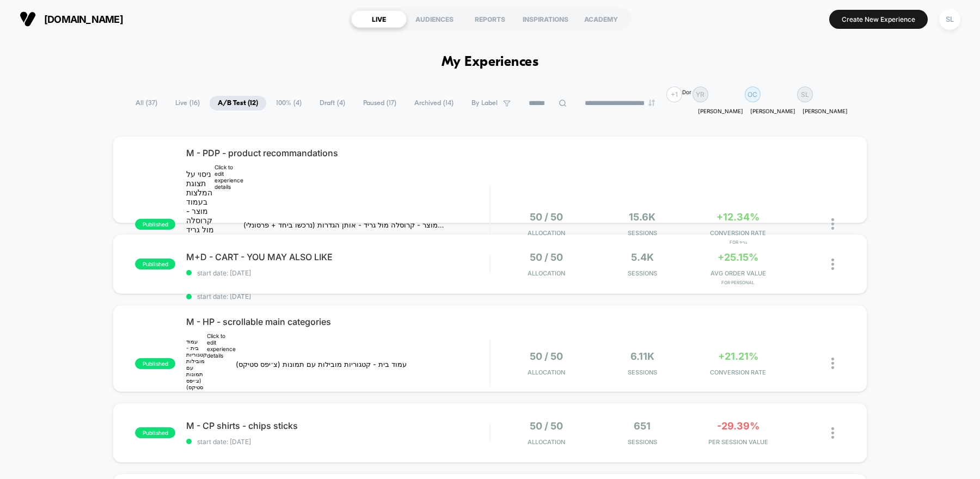 The height and width of the screenshot is (479, 980). What do you see at coordinates (601, 19) in the screenshot?
I see `div: ACADEMY` at bounding box center [601, 19].